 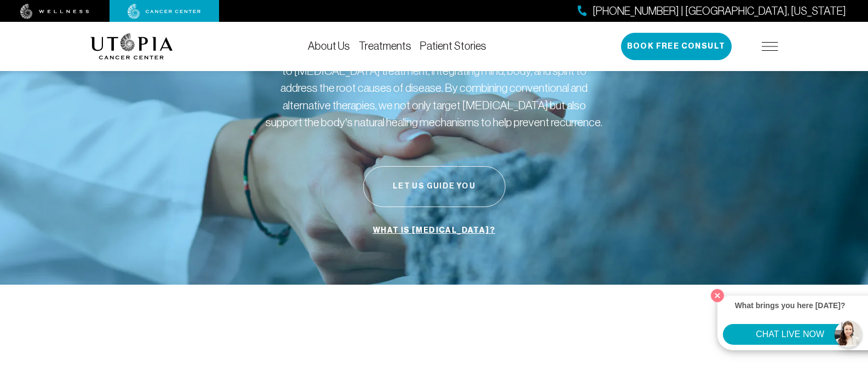 I want to click on a: Treatments, so click(x=385, y=46).